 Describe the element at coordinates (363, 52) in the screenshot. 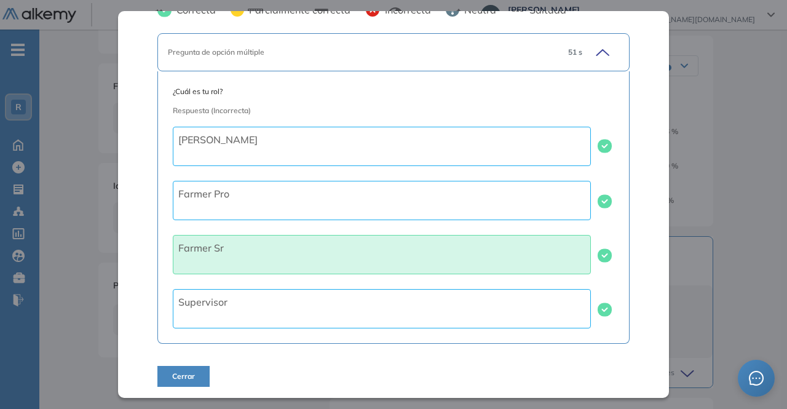

I see `div: Pregunta de opción múltiple` at that location.